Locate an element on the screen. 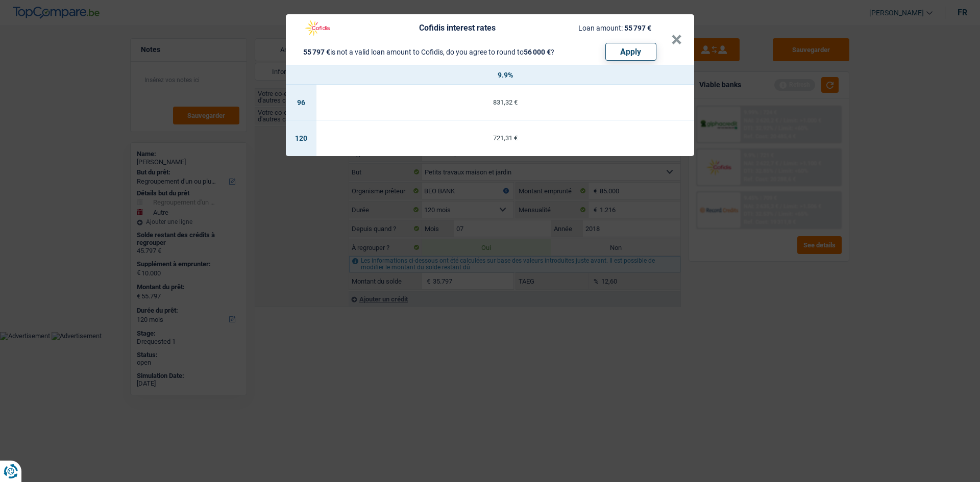 This screenshot has width=980, height=482. span: 56 000 € is located at coordinates (537, 52).